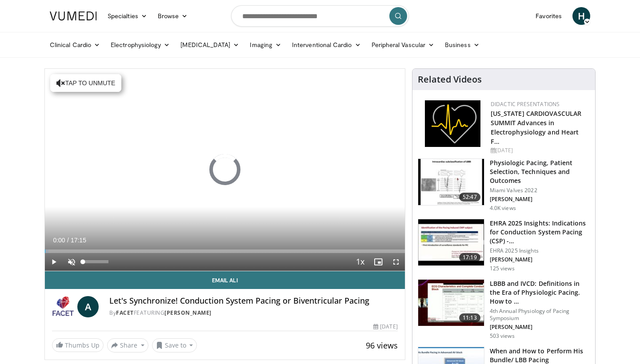 The width and height of the screenshot is (640, 364). Describe the element at coordinates (54, 262) in the screenshot. I see `button: Play` at that location.